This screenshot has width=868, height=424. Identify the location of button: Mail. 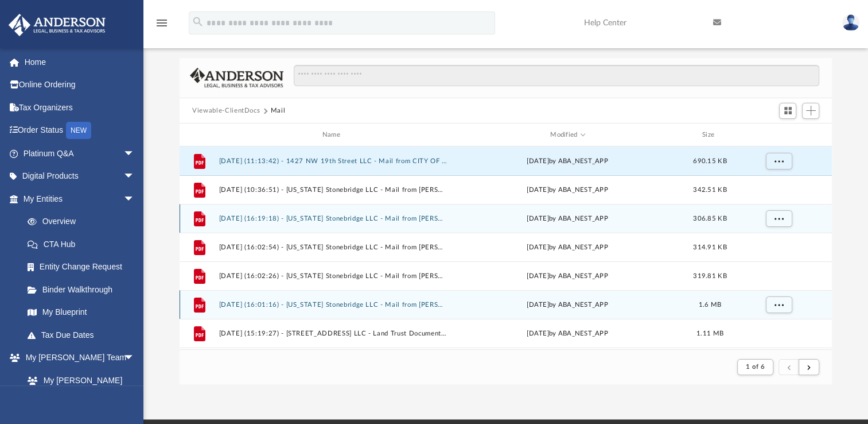
(278, 111).